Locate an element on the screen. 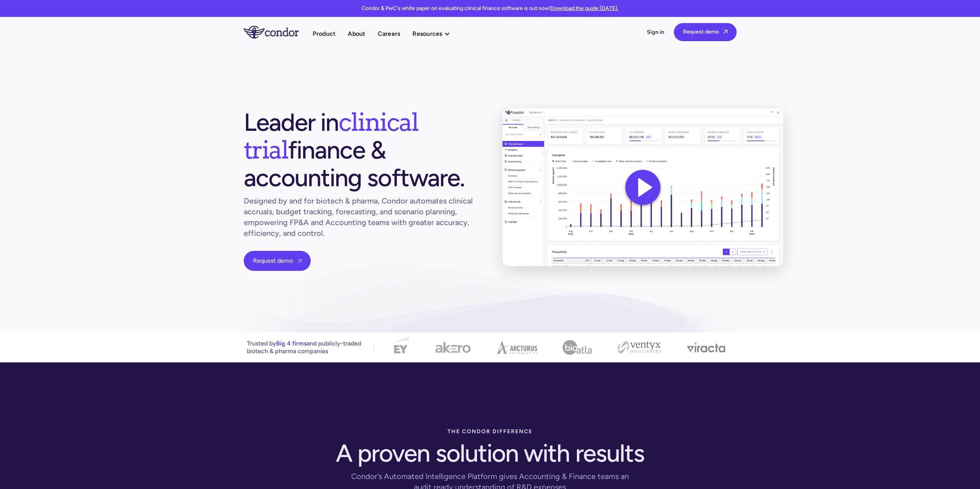 Image resolution: width=980 pixels, height=489 pixels. a: Sign in is located at coordinates (656, 32).